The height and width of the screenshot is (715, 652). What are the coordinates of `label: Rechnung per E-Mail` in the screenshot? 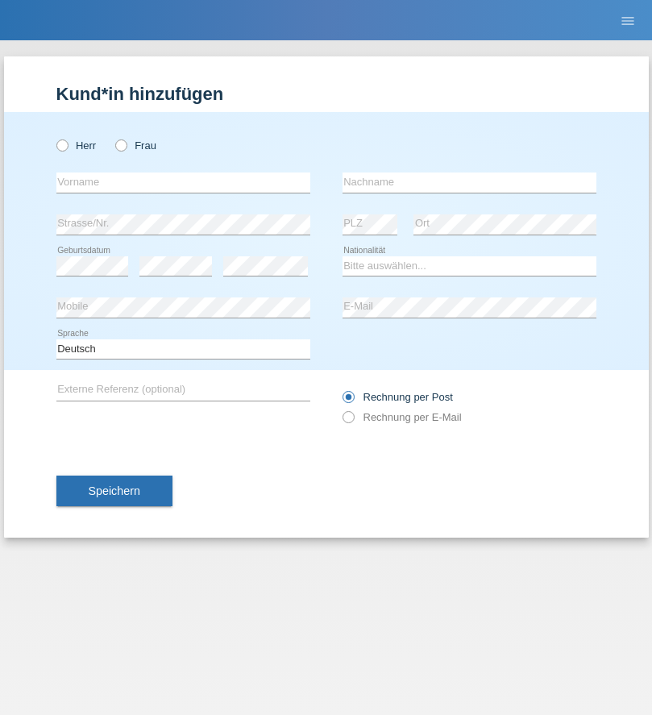 It's located at (402, 417).